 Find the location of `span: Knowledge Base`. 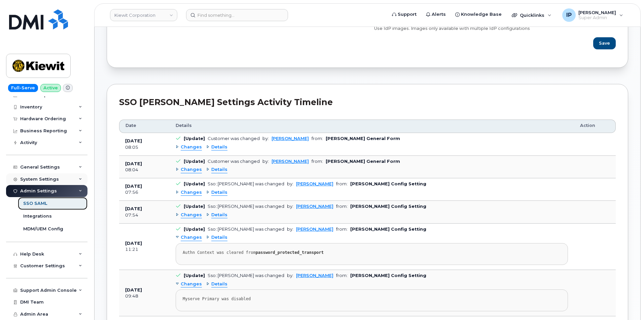

span: Knowledge Base is located at coordinates (481, 14).